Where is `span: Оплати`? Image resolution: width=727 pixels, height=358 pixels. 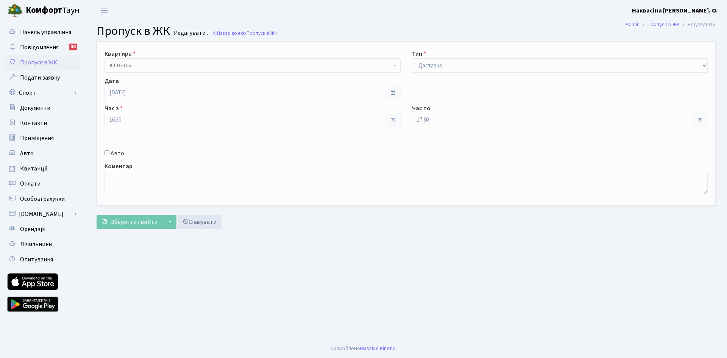 span: Оплати is located at coordinates (30, 184).